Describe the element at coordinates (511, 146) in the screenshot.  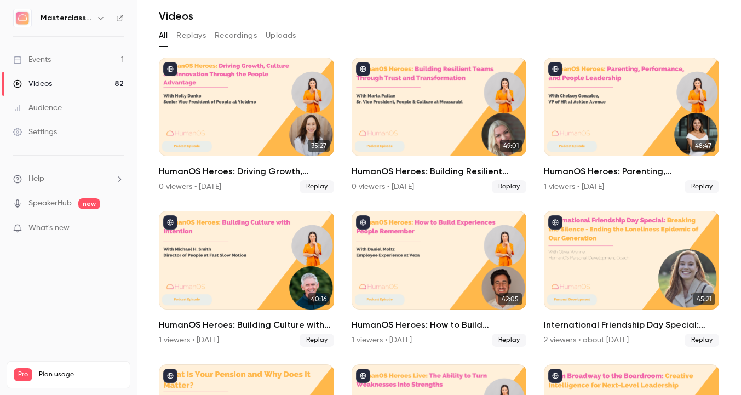
I see `span: 49:01` at that location.